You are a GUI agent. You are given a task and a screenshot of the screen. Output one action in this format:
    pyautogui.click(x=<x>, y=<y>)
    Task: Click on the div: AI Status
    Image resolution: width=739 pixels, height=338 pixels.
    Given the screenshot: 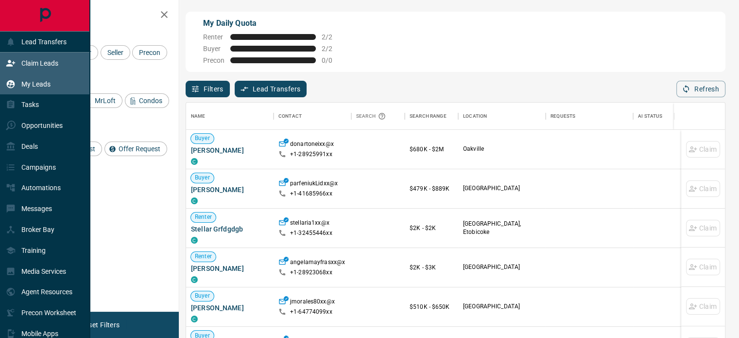 What is the action you would take?
    pyautogui.click(x=650, y=116)
    